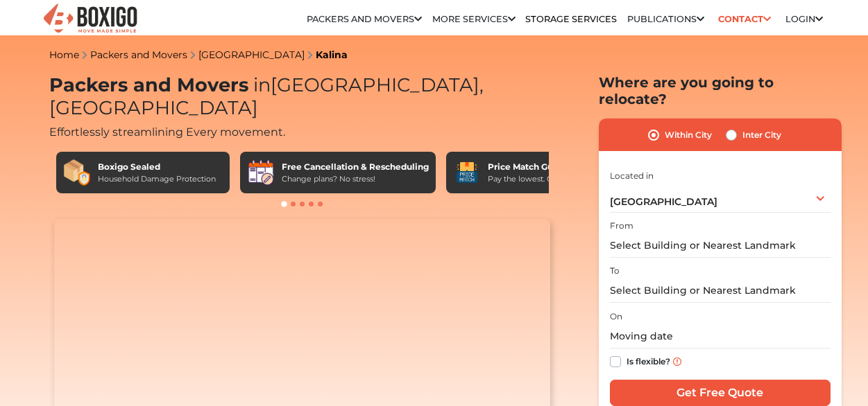 The height and width of the screenshot is (406, 868). Describe the element at coordinates (721, 91) in the screenshot. I see `h2: Where are you going to relocate?` at that location.